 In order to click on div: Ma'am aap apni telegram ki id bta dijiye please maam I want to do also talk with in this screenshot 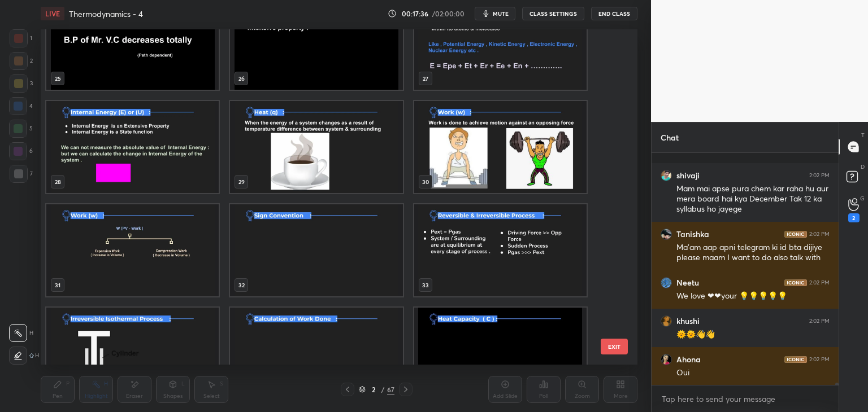, I will do `click(753, 253)`.